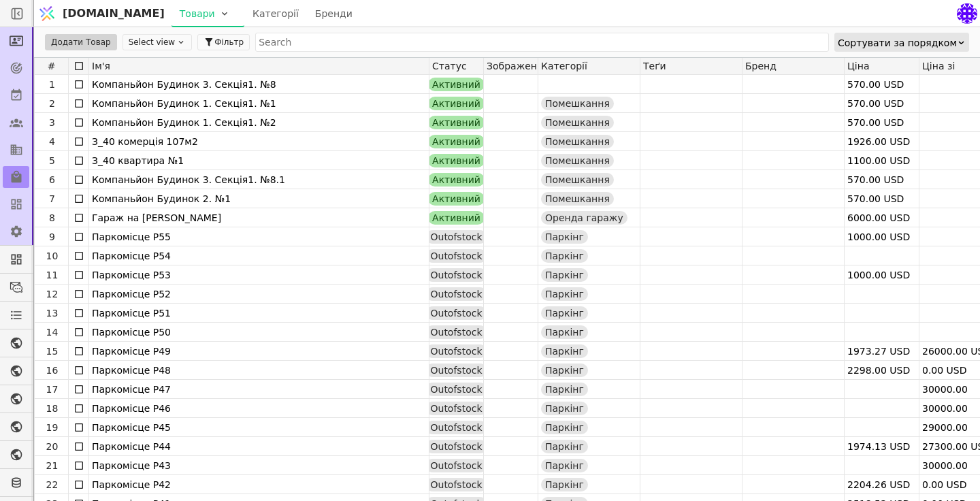 The width and height of the screenshot is (980, 501). I want to click on div: Паркомісце P55, so click(259, 237).